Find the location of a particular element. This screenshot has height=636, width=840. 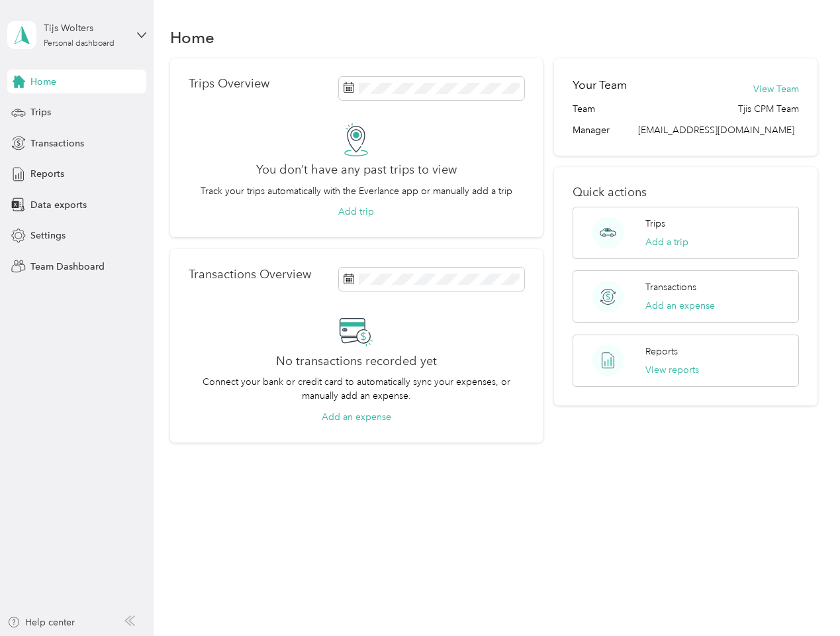

span: Home is located at coordinates (43, 81).